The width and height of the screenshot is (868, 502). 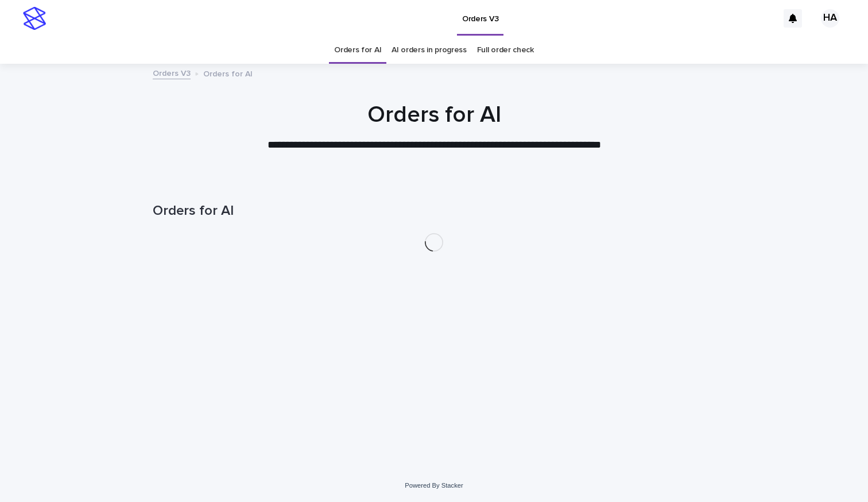 I want to click on a: Full order check, so click(x=505, y=50).